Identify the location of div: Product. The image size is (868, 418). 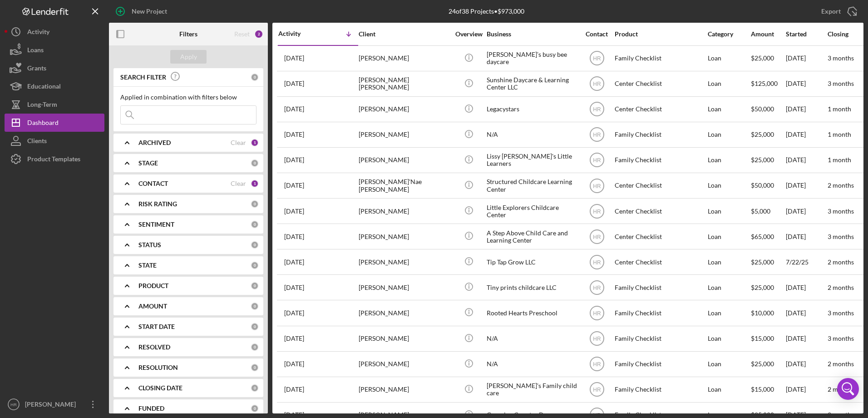
(660, 34).